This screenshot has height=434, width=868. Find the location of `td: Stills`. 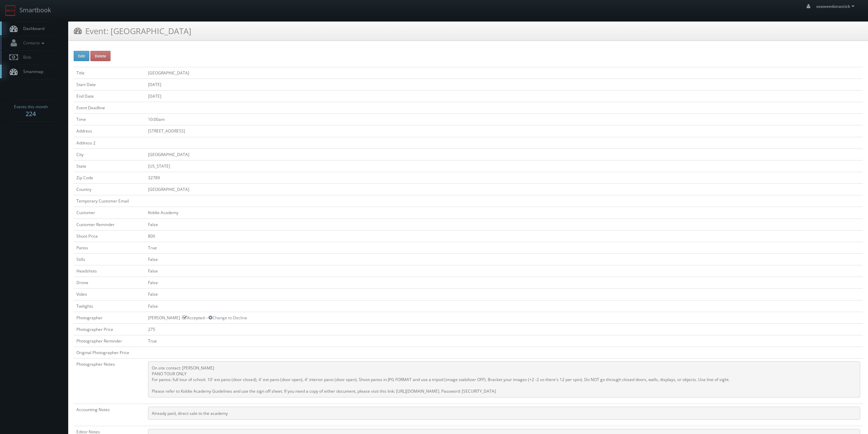

td: Stills is located at coordinates (109, 259).